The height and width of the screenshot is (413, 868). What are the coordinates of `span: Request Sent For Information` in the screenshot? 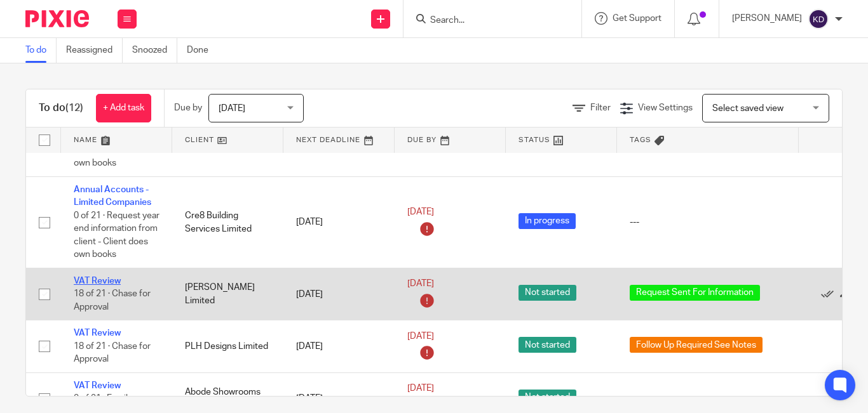 It's located at (694, 293).